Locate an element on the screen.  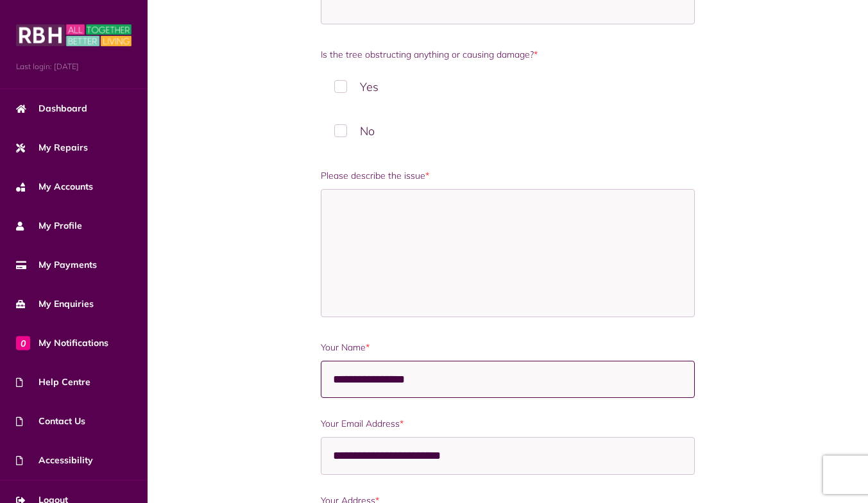
span: My Enquiries is located at coordinates (55, 304).